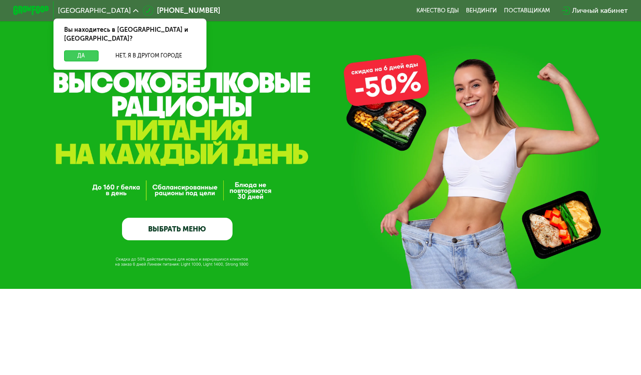 This screenshot has height=375, width=641. Describe the element at coordinates (481, 11) in the screenshot. I see `a: Вендинги` at that location.